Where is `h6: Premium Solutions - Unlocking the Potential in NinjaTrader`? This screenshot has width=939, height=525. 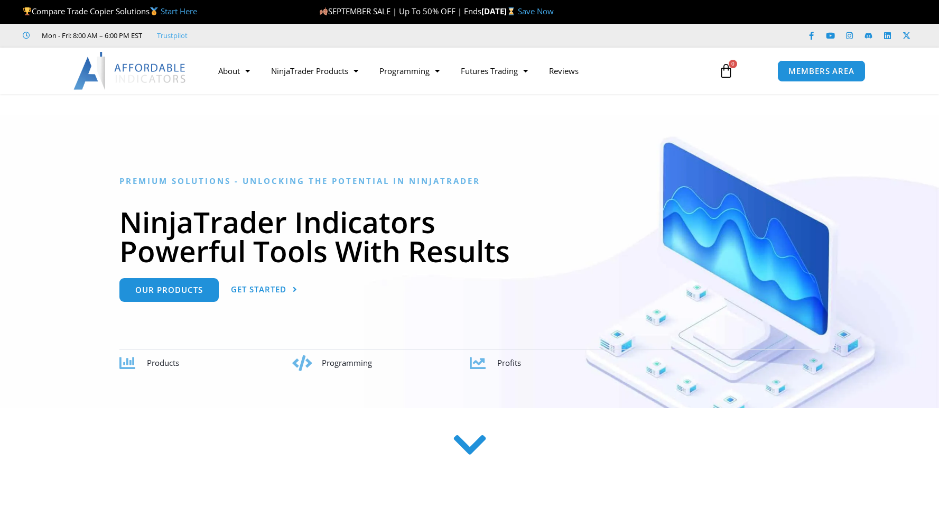 h6: Premium Solutions - Unlocking the Potential in NinjaTrader is located at coordinates (469, 181).